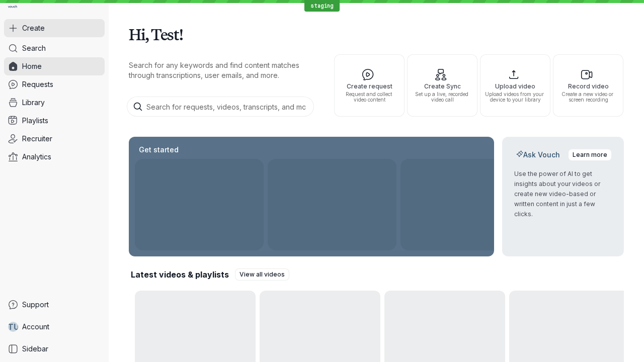 This screenshot has height=362, width=644. What do you see at coordinates (55, 327) in the screenshot?
I see `a: TUAccount` at bounding box center [55, 327].